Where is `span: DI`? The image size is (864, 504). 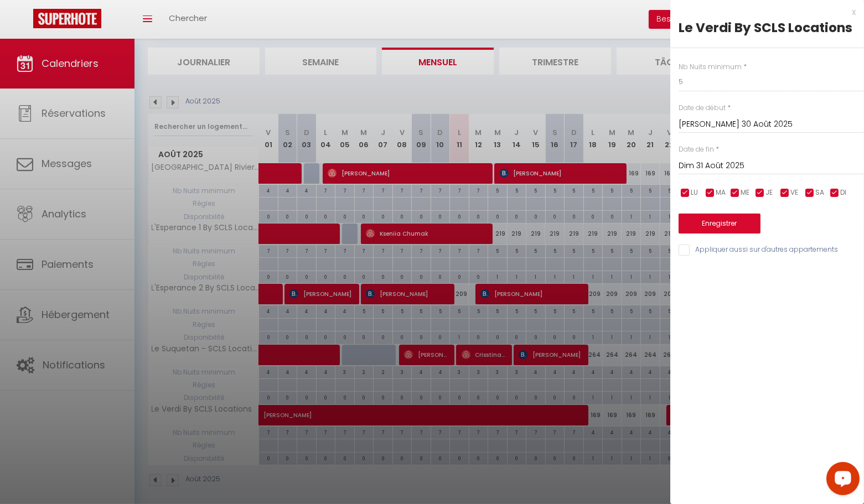
span: DI is located at coordinates (843, 193).